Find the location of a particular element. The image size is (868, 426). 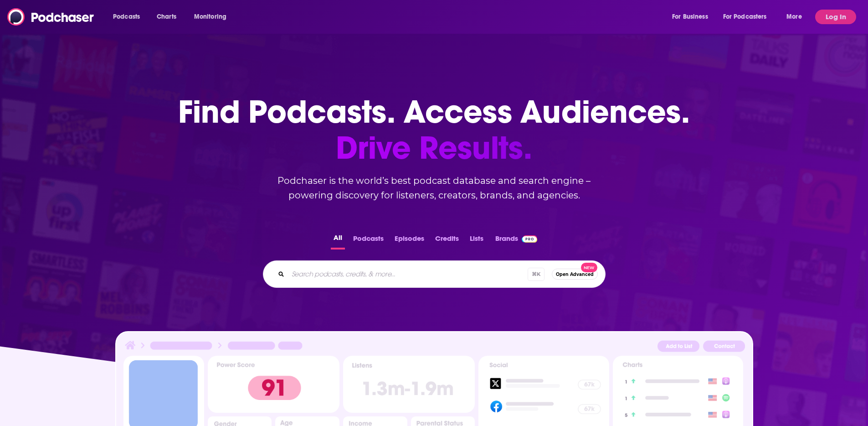

span: ⌘ K is located at coordinates (536, 274).